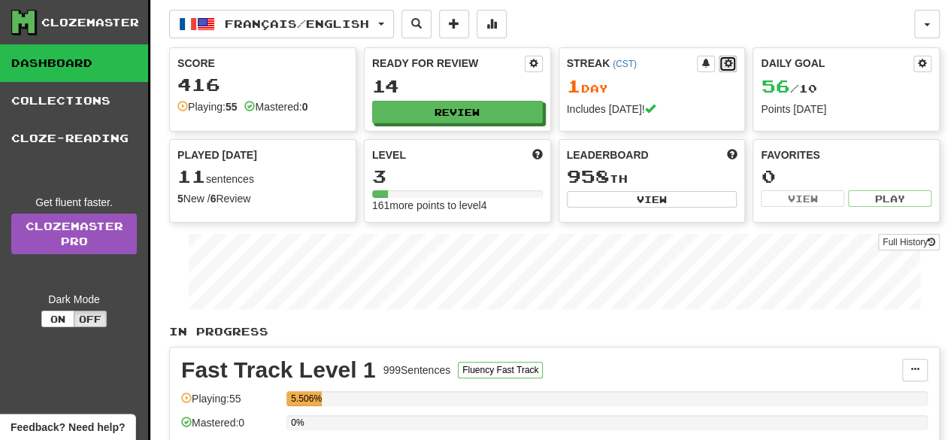 Image resolution: width=951 pixels, height=440 pixels. I want to click on button: Fluency Fast Track, so click(500, 370).